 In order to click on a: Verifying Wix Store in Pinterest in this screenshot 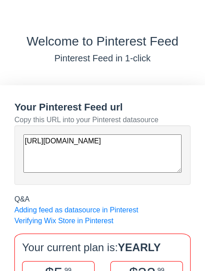, I will do `click(64, 220)`.